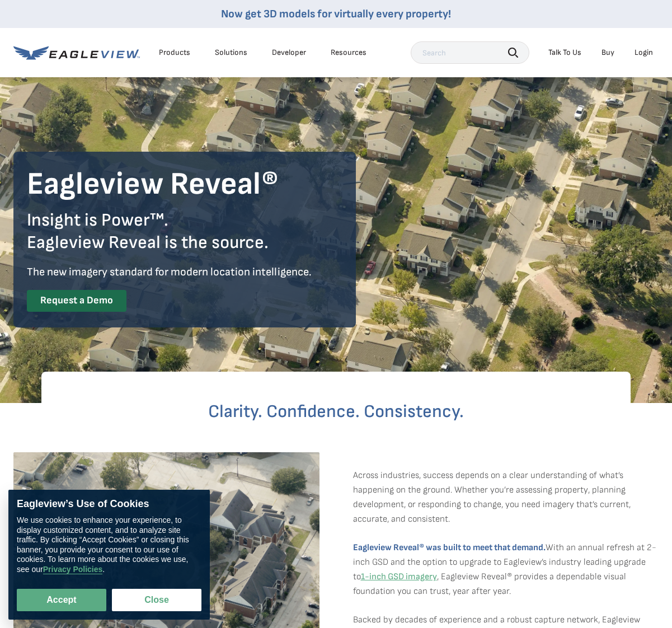 Image resolution: width=672 pixels, height=628 pixels. What do you see at coordinates (184, 184) in the screenshot?
I see `h1: Eagleview Reveal®` at bounding box center [184, 184].